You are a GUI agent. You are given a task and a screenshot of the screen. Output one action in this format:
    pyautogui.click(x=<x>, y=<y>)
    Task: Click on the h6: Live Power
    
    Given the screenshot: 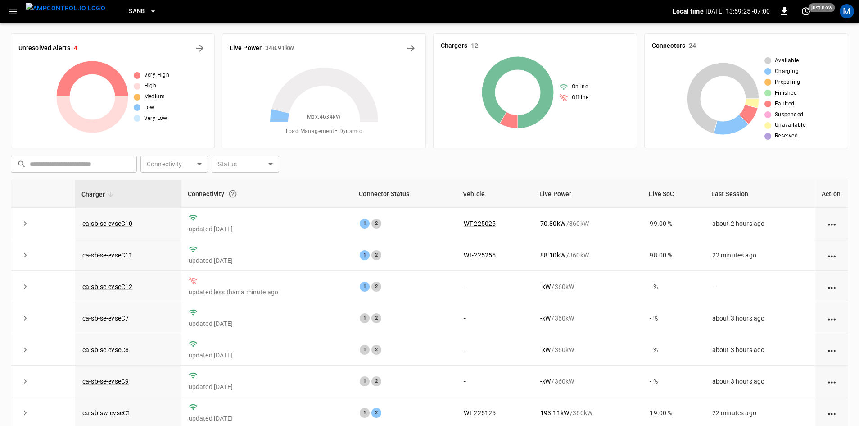 What is the action you would take?
    pyautogui.click(x=245, y=48)
    